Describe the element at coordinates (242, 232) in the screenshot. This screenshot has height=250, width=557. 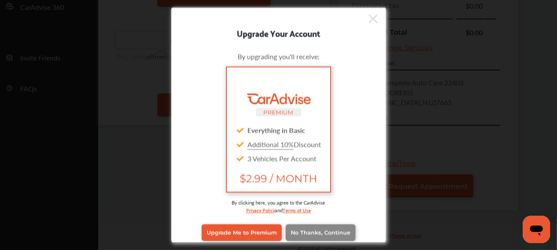
I see `span: Upgrade Me to Premium` at that location.